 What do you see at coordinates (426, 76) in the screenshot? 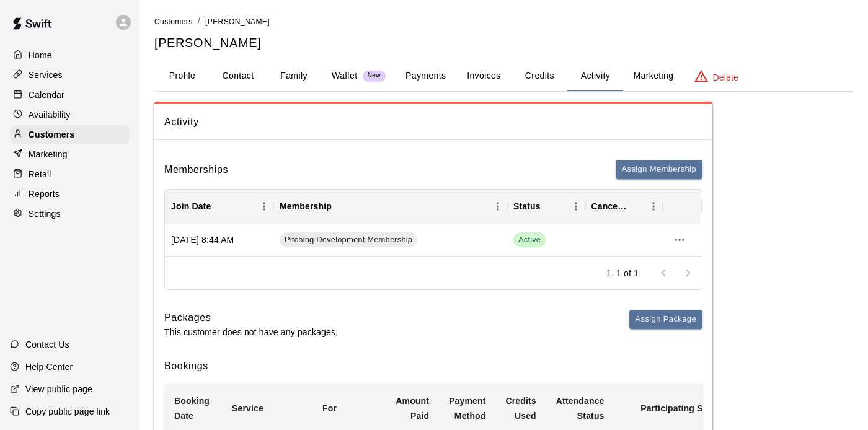
I see `button: Payments` at bounding box center [426, 76].